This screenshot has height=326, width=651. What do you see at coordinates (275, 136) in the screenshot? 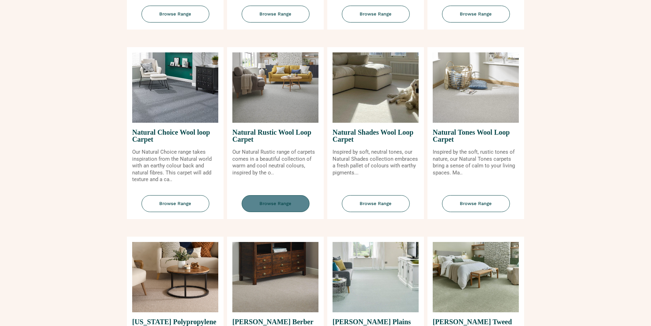
I see `span: Natural Rustic Wool Loop Carpet` at bounding box center [275, 136].